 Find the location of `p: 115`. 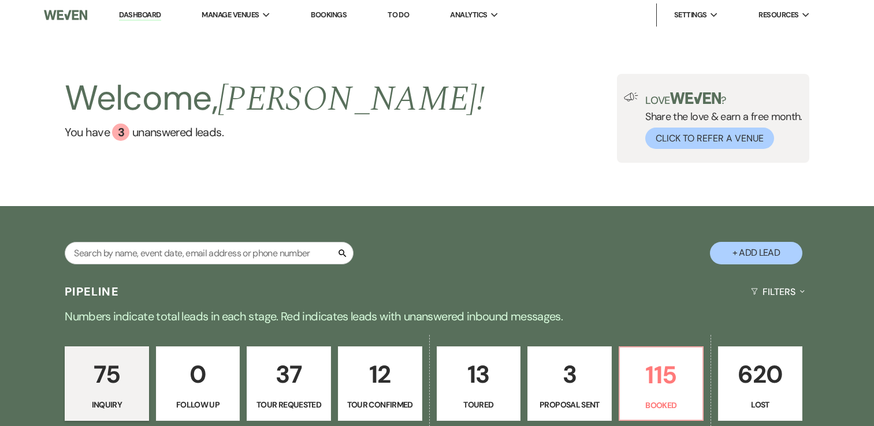

p: 115 is located at coordinates (661, 375).